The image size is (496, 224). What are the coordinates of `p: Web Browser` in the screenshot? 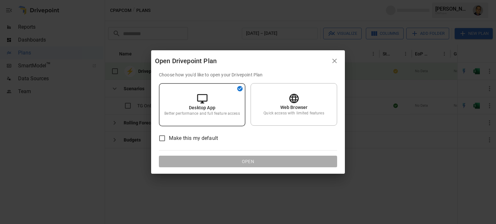 It's located at (294, 108).